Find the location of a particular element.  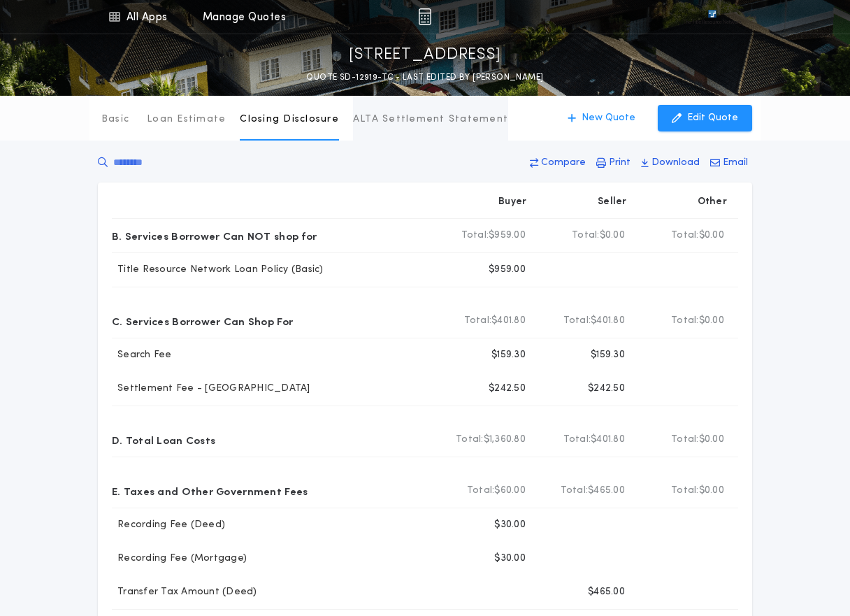

p: $465.00 is located at coordinates (606, 592).